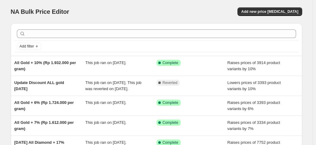 This screenshot has width=316, height=145. Describe the element at coordinates (27, 46) in the screenshot. I see `span: Add filter` at that location.